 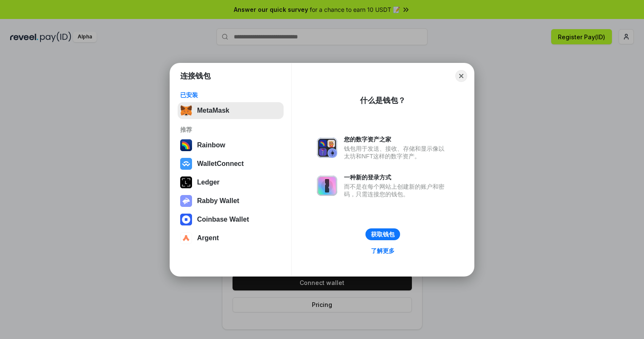 I want to click on div: Argent, so click(x=208, y=238).